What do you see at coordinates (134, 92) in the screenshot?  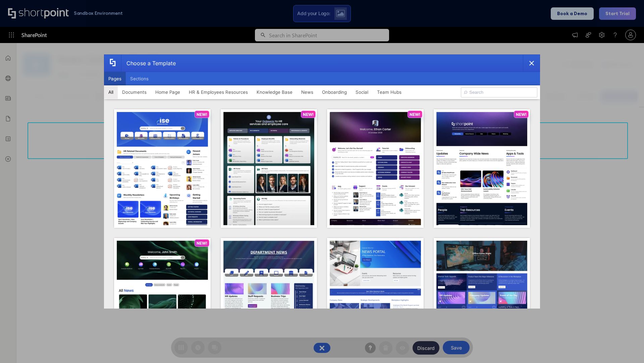 I see `button: Documents` at bounding box center [134, 92].